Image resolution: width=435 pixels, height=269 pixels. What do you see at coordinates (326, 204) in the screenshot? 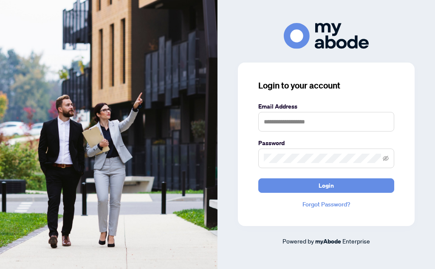
I see `a: Forgot Password?` at bounding box center [326, 204].